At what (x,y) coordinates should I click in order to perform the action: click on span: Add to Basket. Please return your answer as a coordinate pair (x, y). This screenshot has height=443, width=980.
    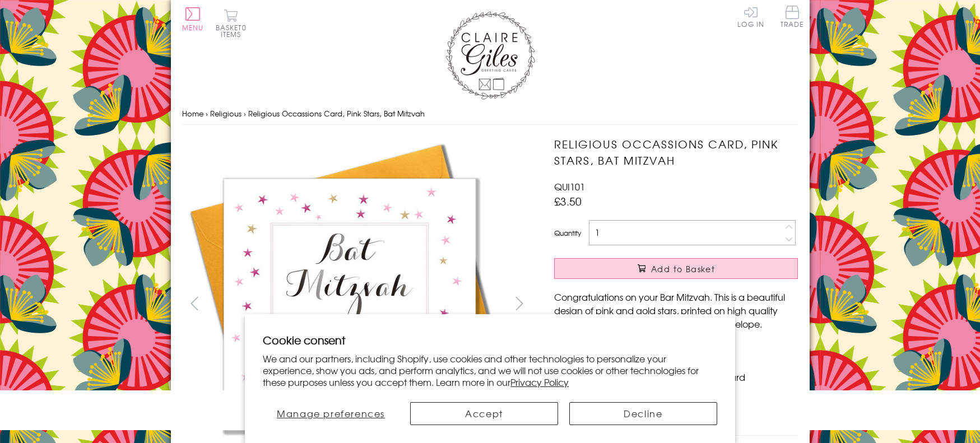
    Looking at the image, I should click on (683, 269).